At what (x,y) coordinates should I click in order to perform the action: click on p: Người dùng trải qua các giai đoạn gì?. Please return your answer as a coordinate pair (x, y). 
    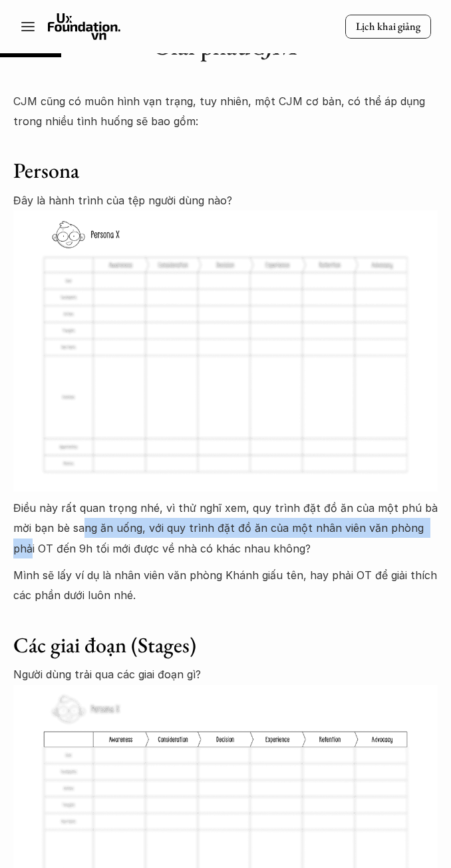
    Looking at the image, I should click on (226, 674).